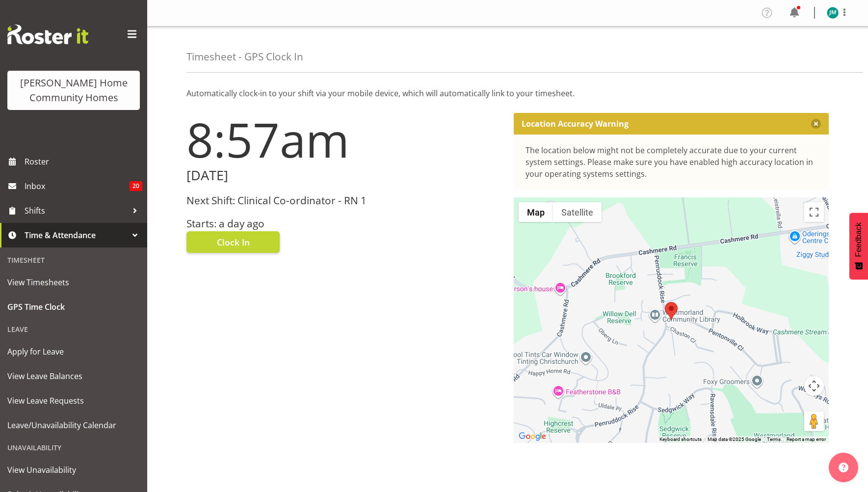  I want to click on a: View Timesheets, so click(74, 282).